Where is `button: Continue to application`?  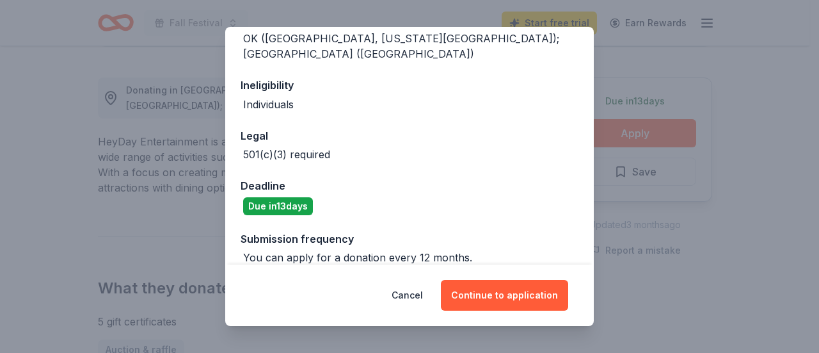
button: Continue to application is located at coordinates (505, 295).